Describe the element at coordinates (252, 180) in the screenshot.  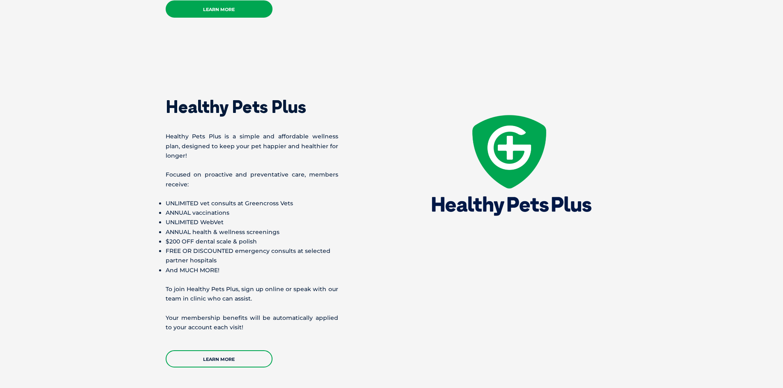
I see `p: Focused on proactive and preventative care, members receive:` at that location.